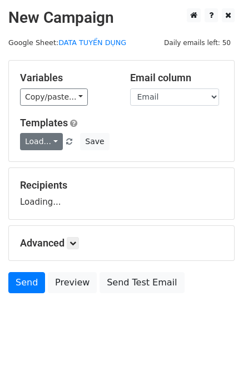 This screenshot has height=375, width=243. Describe the element at coordinates (121, 194) in the screenshot. I see `div: Loading...` at that location.